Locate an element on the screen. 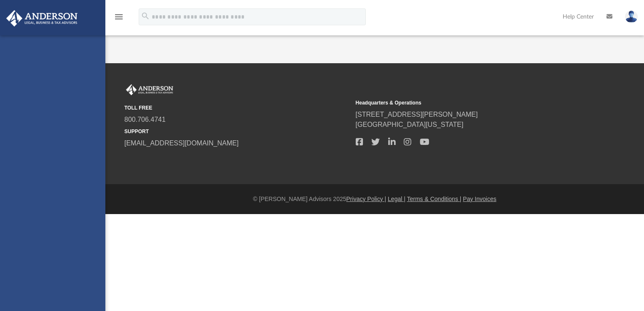 This screenshot has width=644, height=311. a: menu is located at coordinates (118, 19).